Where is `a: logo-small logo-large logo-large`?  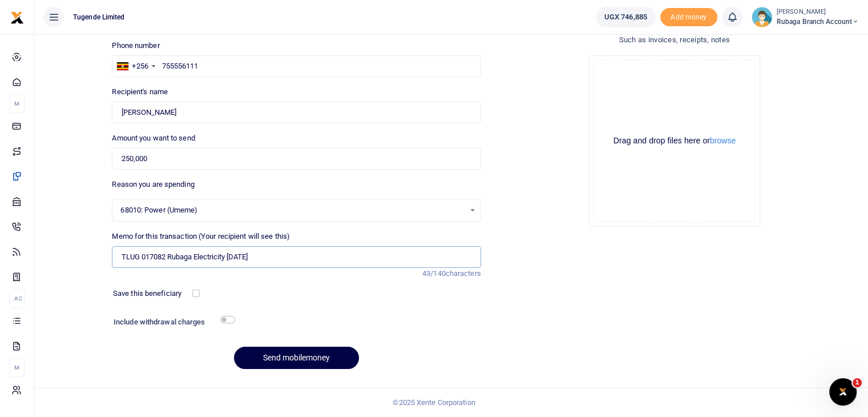 a: logo-small logo-large logo-large is located at coordinates (17, 16).